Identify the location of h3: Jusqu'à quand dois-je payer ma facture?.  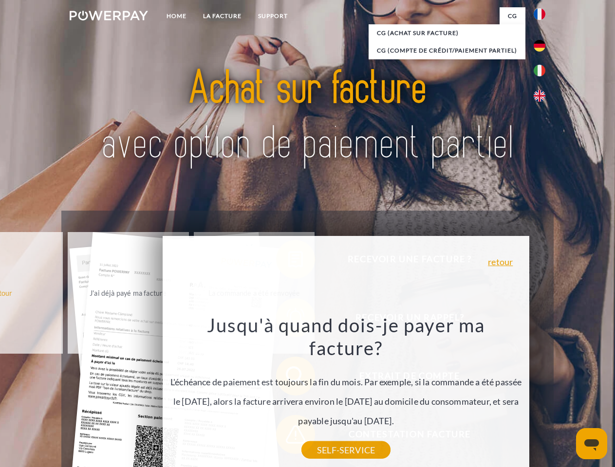
(346, 337).